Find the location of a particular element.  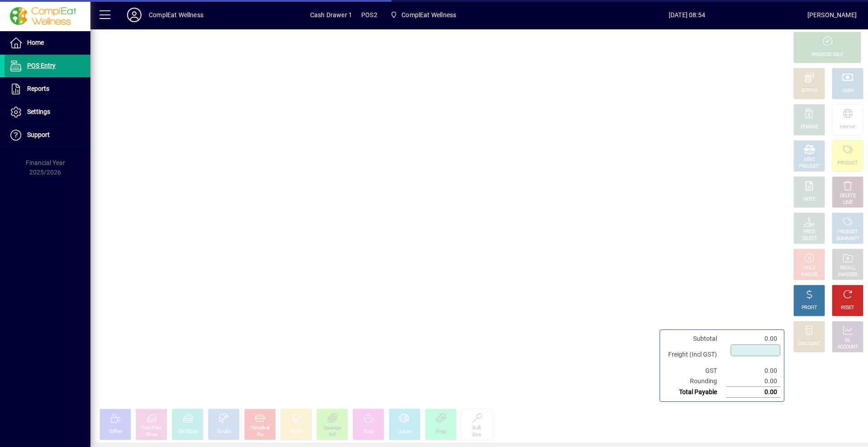

span: POS Entry is located at coordinates (42, 65).